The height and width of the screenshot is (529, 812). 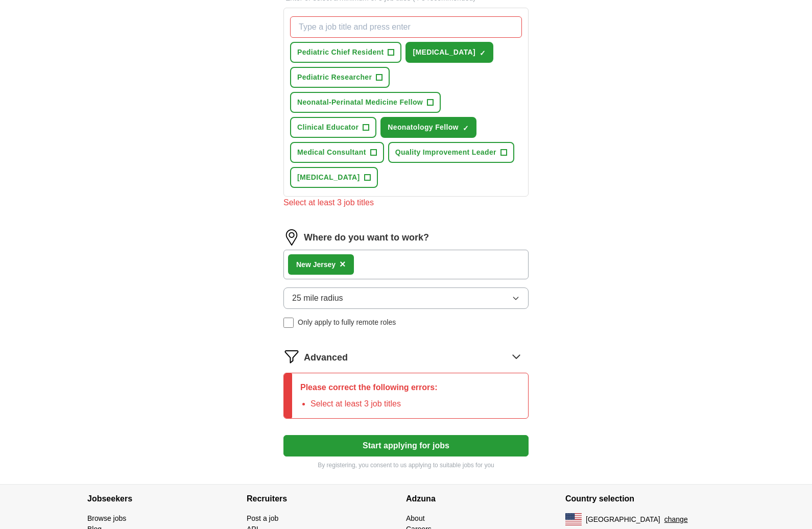 I want to click on span: Neonatology Fellow, so click(x=423, y=127).